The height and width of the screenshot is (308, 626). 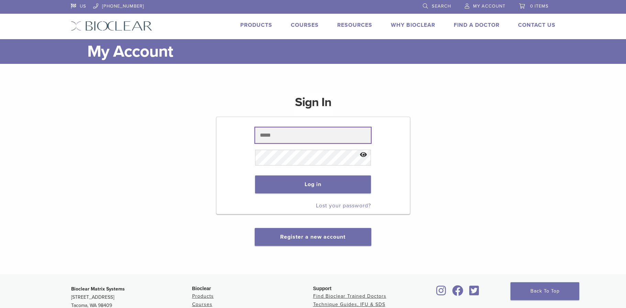 I want to click on a: Lost your password?, so click(x=343, y=206).